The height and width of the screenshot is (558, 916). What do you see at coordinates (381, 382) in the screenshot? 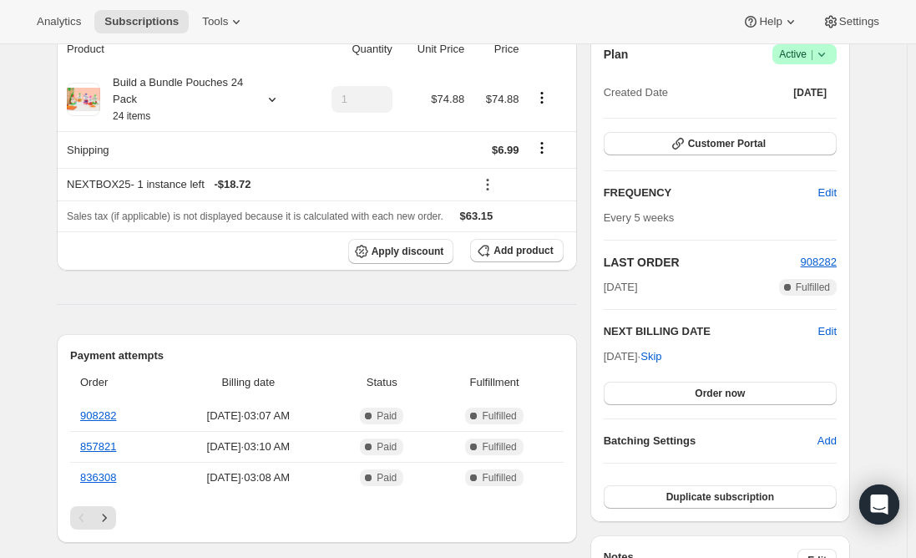
I see `span: Status` at bounding box center [381, 382].